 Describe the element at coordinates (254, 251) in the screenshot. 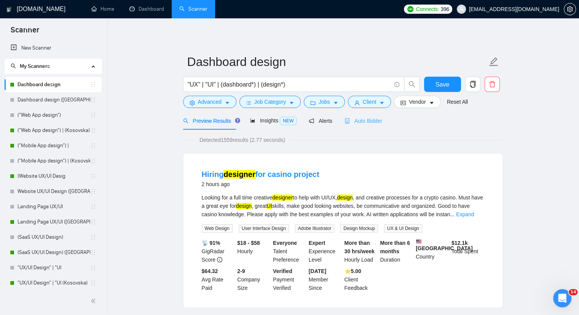

I see `div: Hourly` at that location.